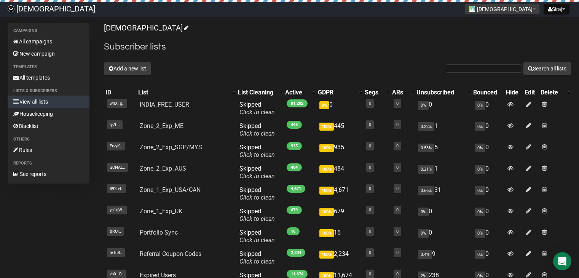 This screenshot has width=579, height=278. Describe the element at coordinates (116, 252) in the screenshot. I see `span: IeTc8..` at that location.